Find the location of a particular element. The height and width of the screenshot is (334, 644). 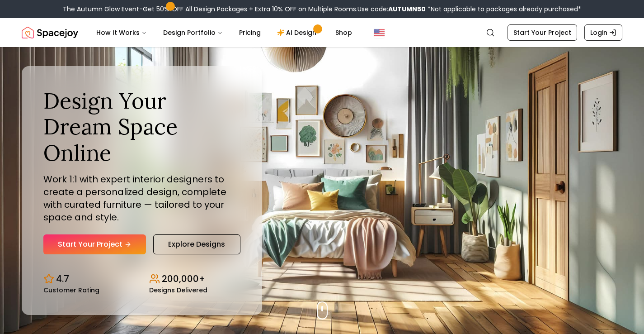

a: AI Design is located at coordinates (298, 33).